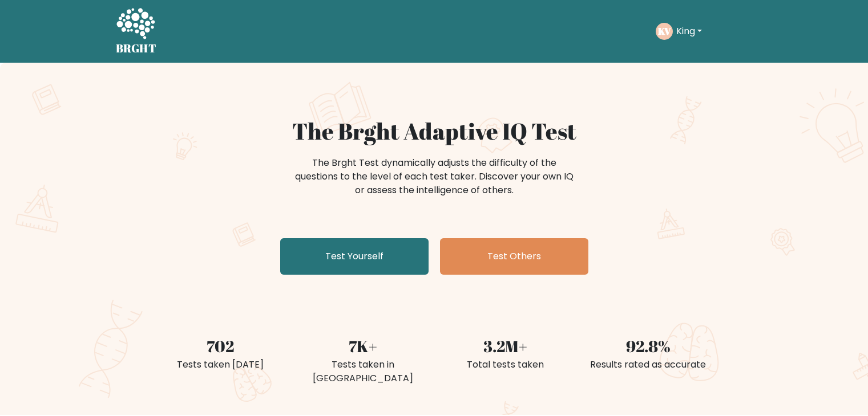 The width and height of the screenshot is (868, 416). Describe the element at coordinates (648, 346) in the screenshot. I see `div: 92.8%` at that location.